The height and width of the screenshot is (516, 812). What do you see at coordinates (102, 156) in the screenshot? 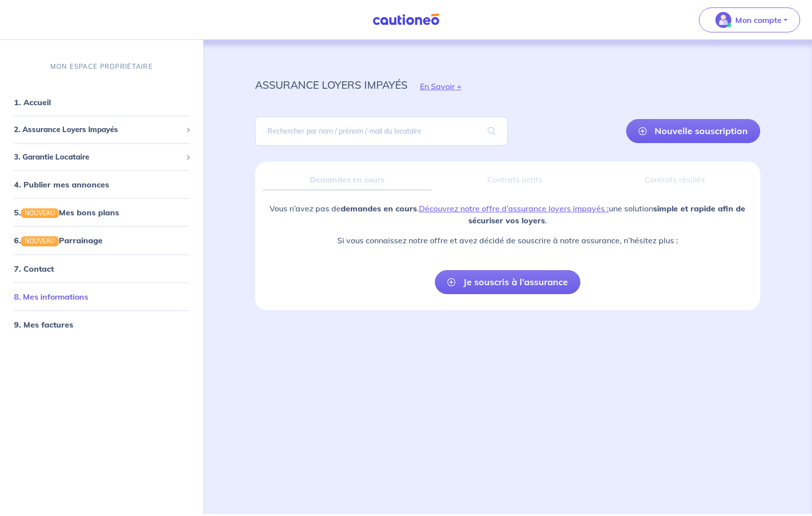
I see `div: 3. Garantie Locataire` at bounding box center [102, 156].